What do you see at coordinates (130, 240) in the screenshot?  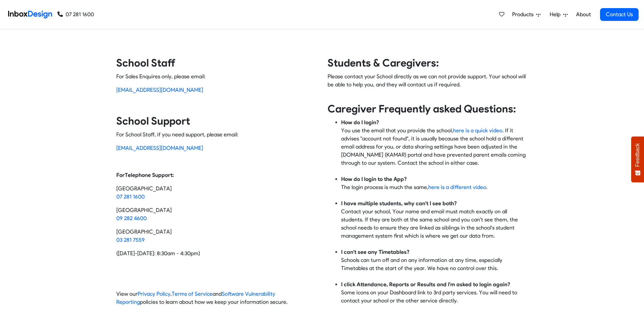 I see `a: 03 281 7559` at bounding box center [130, 240].